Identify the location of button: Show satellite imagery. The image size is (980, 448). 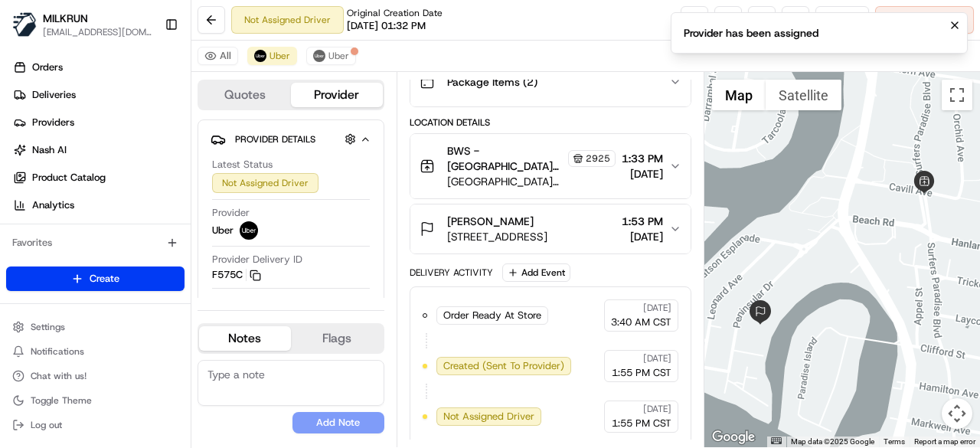
(804, 95).